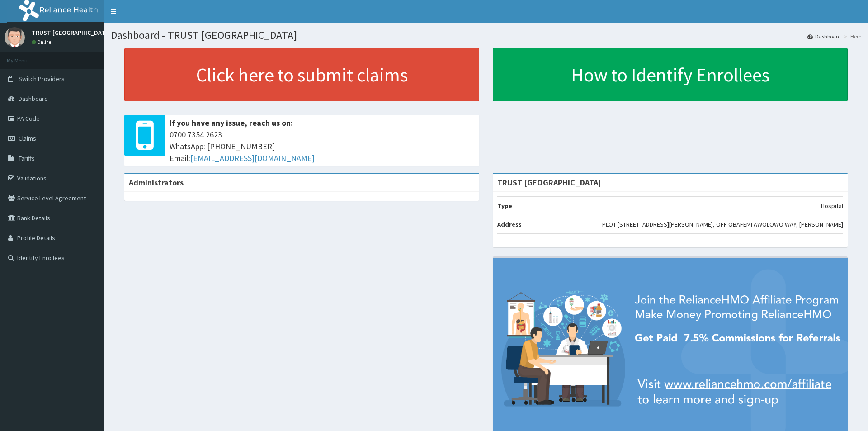  Describe the element at coordinates (42, 42) in the screenshot. I see `a: Online` at that location.